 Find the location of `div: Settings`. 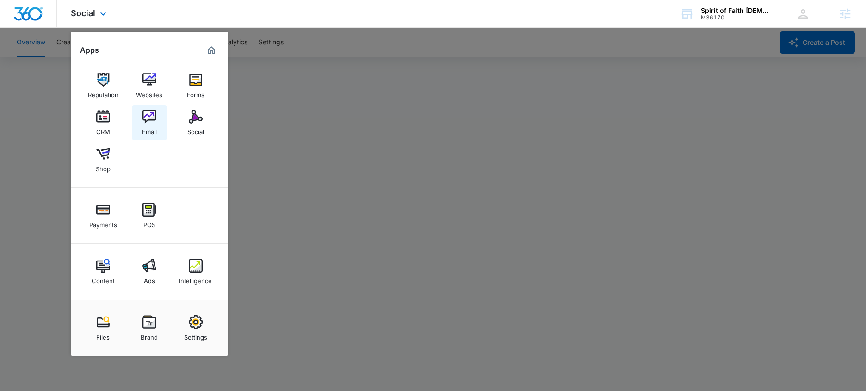

div: Settings is located at coordinates (196, 335).